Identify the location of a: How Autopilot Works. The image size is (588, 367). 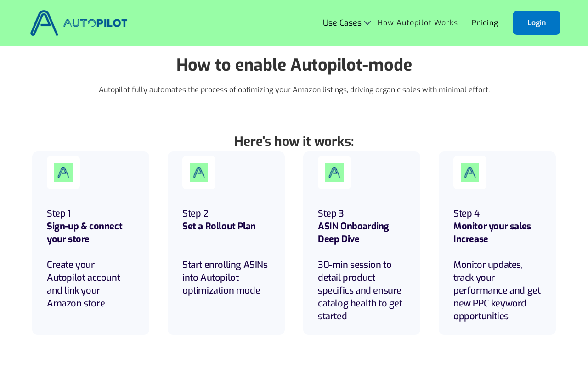
(417, 23).